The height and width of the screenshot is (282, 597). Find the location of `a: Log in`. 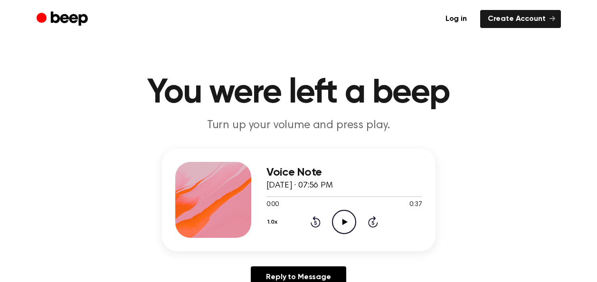

a: Log in is located at coordinates (456, 19).